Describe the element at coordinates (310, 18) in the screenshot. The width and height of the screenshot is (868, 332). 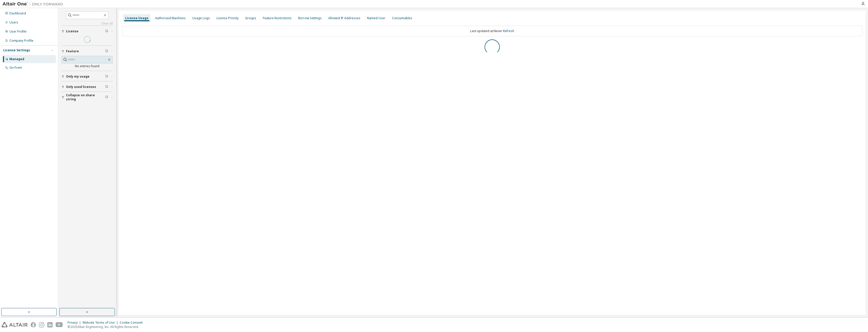
I see `div: Borrow Settings` at that location.